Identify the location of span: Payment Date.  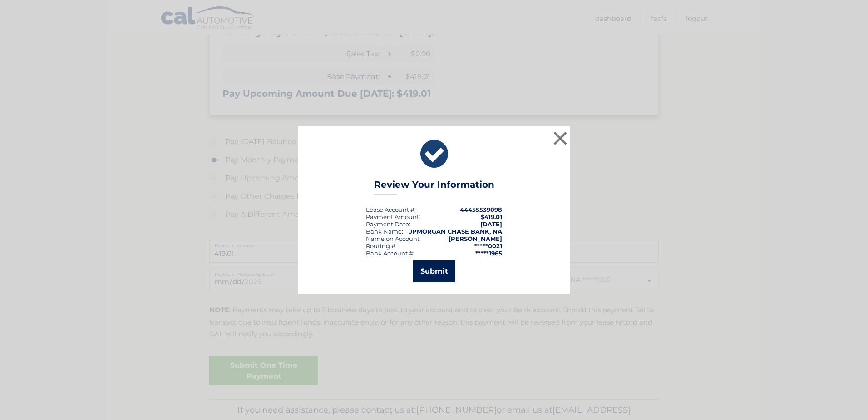
(387, 224).